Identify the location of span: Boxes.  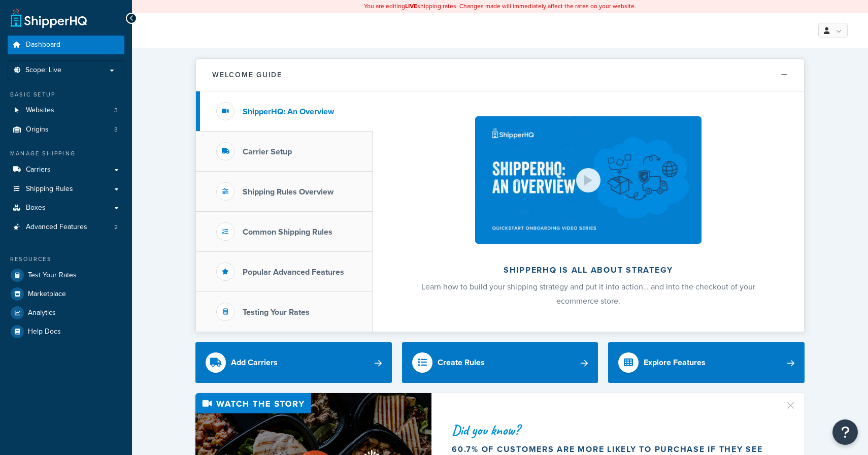
(36, 208).